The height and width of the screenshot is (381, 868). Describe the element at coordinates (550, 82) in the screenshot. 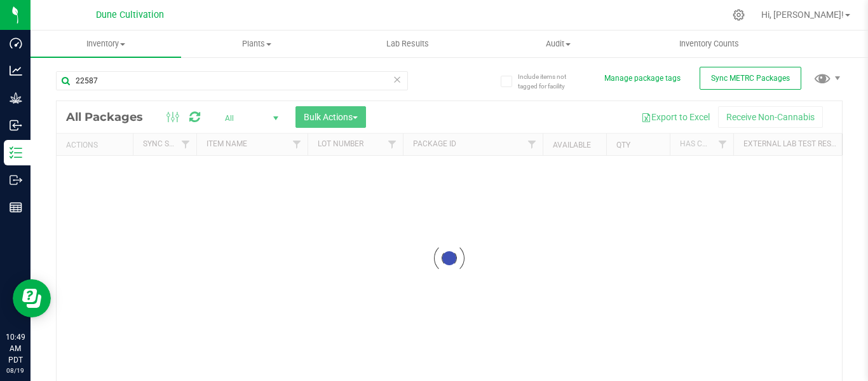

I see `span: Include items not tagged for facility` at that location.